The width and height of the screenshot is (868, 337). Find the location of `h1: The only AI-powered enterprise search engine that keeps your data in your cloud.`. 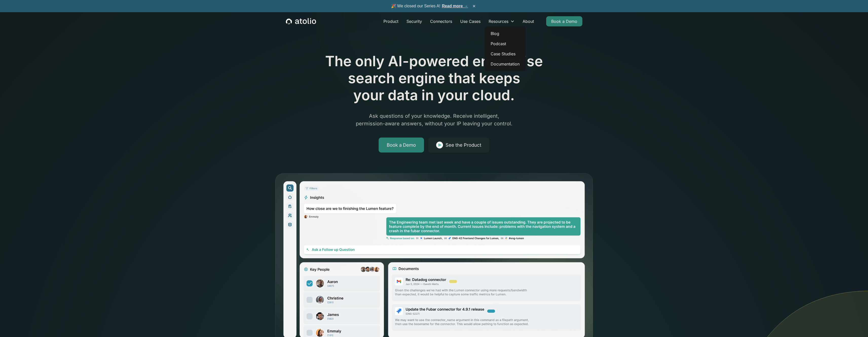

h1: The only AI-powered enterprise search engine that keeps your data in your cloud. is located at coordinates (434, 78).